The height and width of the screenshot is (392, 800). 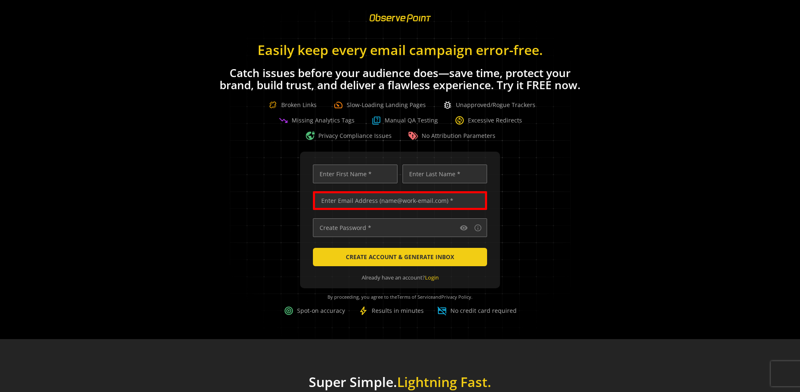 What do you see at coordinates (478, 228) in the screenshot?
I see `button: Password requirements` at bounding box center [478, 228].